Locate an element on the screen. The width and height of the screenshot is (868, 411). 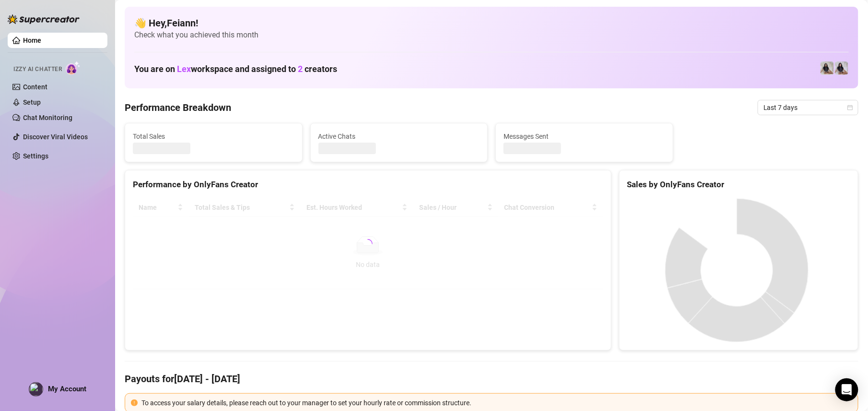
a: Home is located at coordinates (32, 40).